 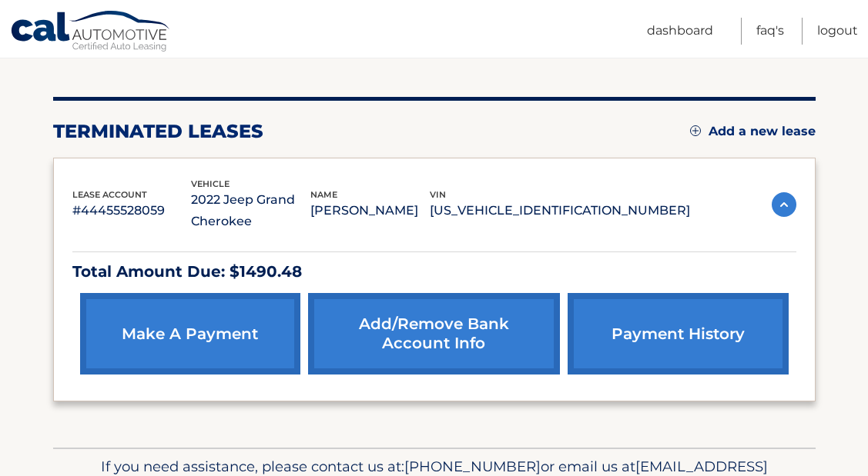 I want to click on span: lease account, so click(x=109, y=195).